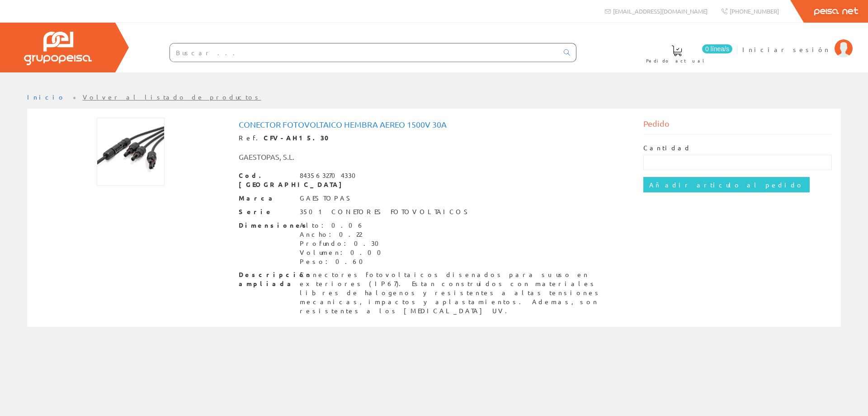 The image size is (868, 416). I want to click on div: Volumen: 0.00, so click(343, 253).